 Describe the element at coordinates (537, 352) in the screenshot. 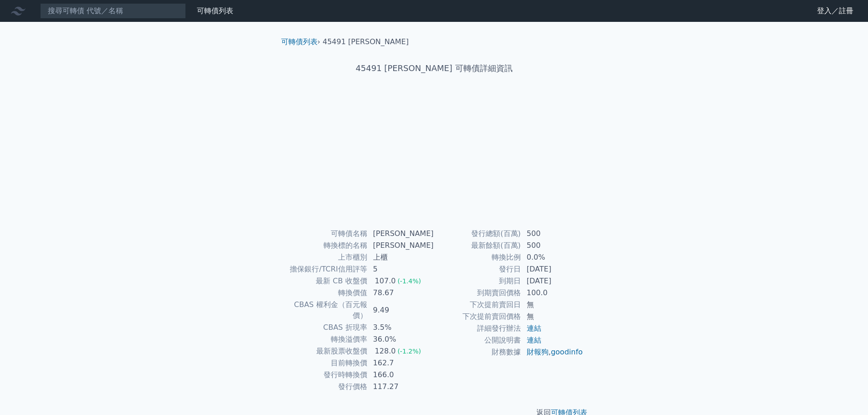

I see `a: 財報狗` at that location.